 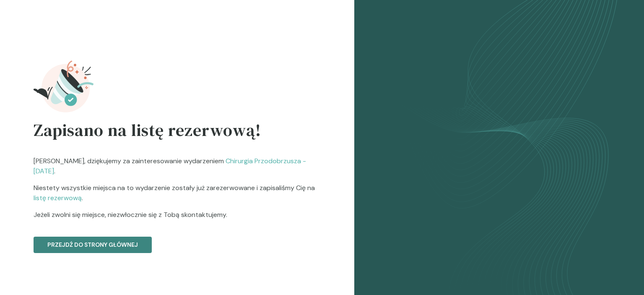 I want to click on p: Przejdź do strony głównej, so click(x=93, y=245).